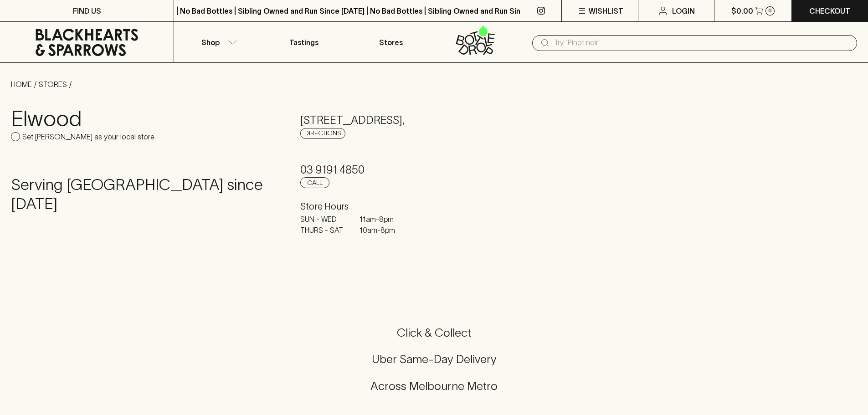  Describe the element at coordinates (742, 11) in the screenshot. I see `p: $0.00` at that location.